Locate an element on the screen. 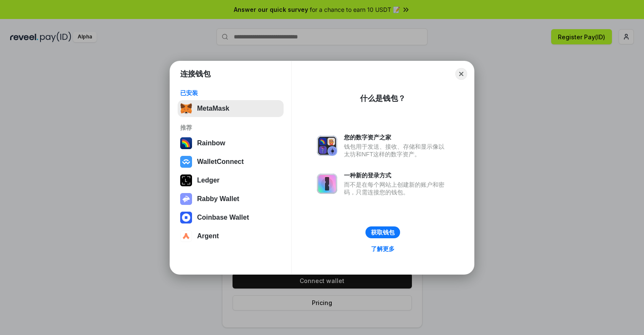  button: Argent is located at coordinates (230, 236).